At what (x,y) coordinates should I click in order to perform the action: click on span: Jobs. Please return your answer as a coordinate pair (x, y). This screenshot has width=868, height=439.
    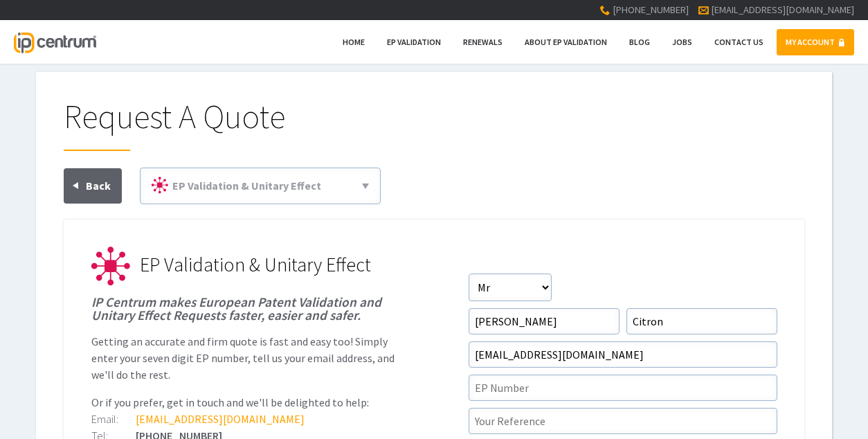
    Looking at the image, I should click on (682, 42).